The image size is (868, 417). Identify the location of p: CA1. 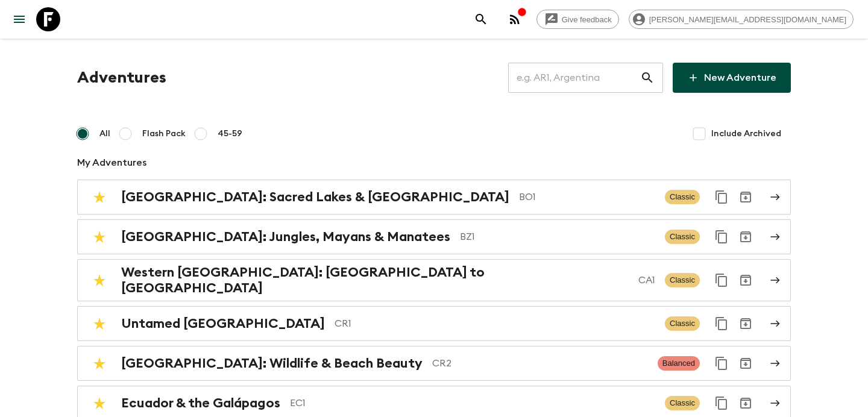
(646, 280).